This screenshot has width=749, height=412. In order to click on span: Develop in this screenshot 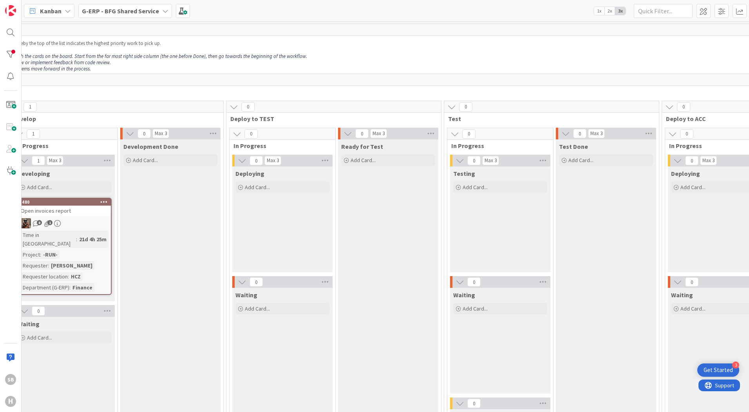, I will do `click(113, 119)`.